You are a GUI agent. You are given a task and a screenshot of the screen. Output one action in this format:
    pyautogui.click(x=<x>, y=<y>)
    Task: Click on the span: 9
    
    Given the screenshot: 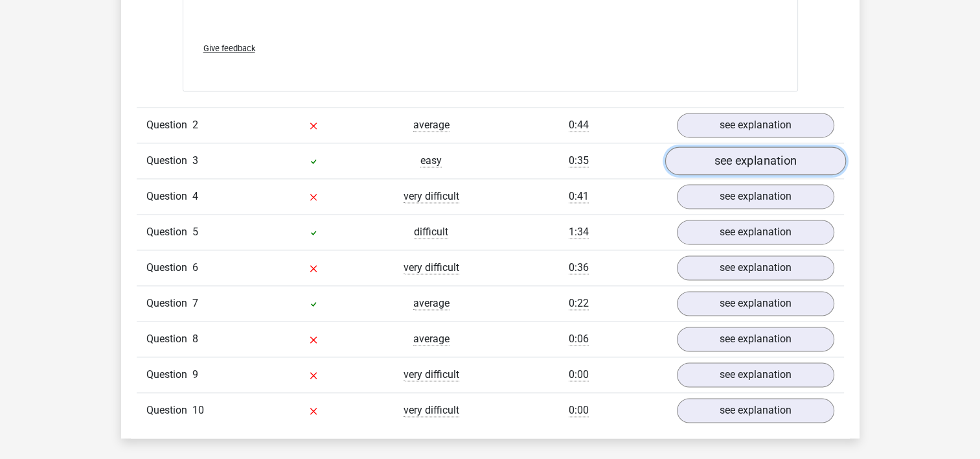 What is the action you would take?
    pyautogui.click(x=195, y=374)
    